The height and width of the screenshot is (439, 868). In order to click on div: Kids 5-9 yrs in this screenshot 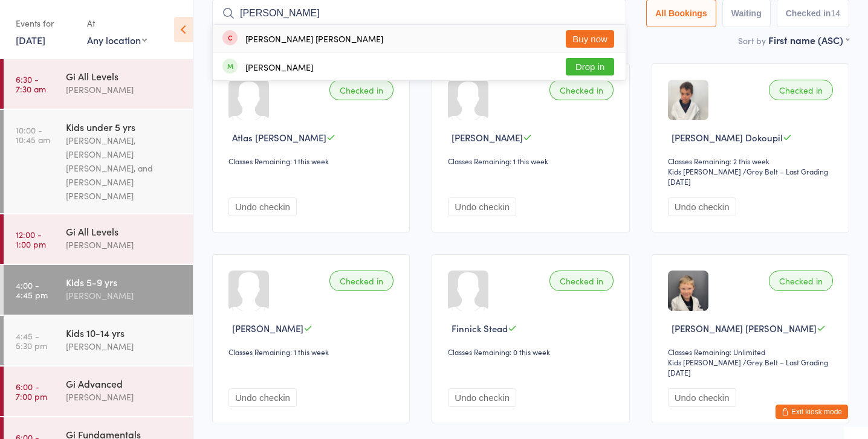, I will do `click(124, 282)`.